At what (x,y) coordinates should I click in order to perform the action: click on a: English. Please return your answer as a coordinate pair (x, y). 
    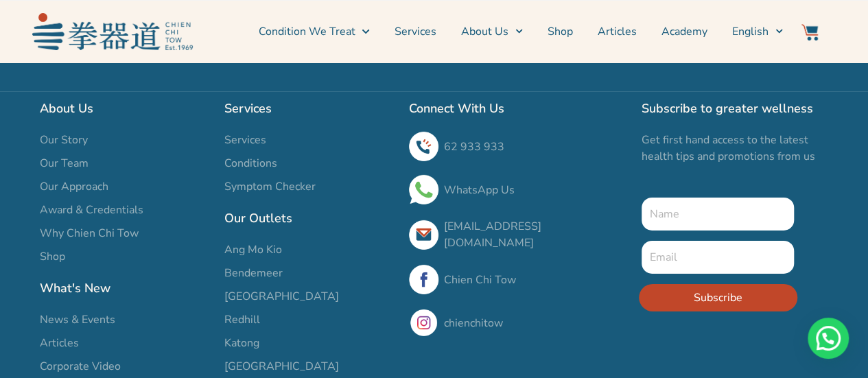
    Looking at the image, I should click on (757, 31).